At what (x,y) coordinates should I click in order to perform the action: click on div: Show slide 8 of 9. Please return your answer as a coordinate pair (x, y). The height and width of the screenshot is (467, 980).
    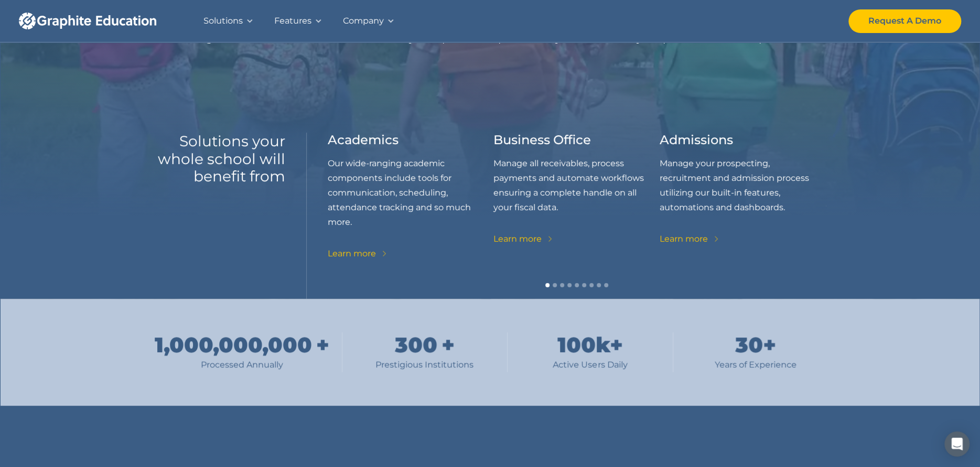
    Looking at the image, I should click on (599, 285).